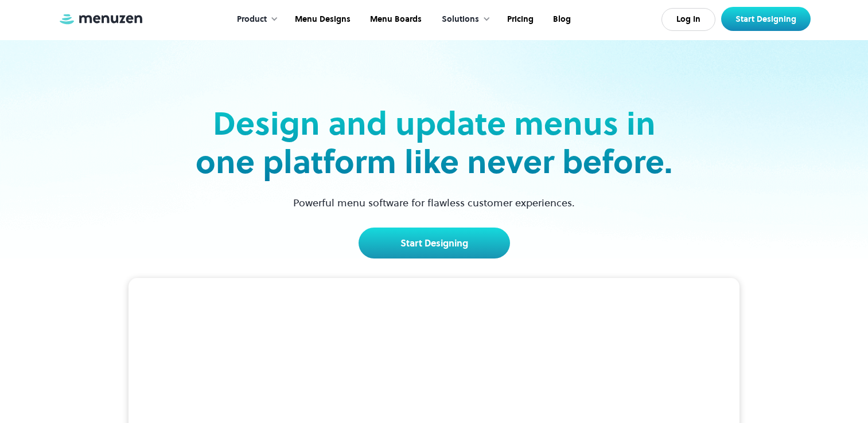 The width and height of the screenshot is (868, 423). Describe the element at coordinates (560, 20) in the screenshot. I see `a: Blog` at that location.